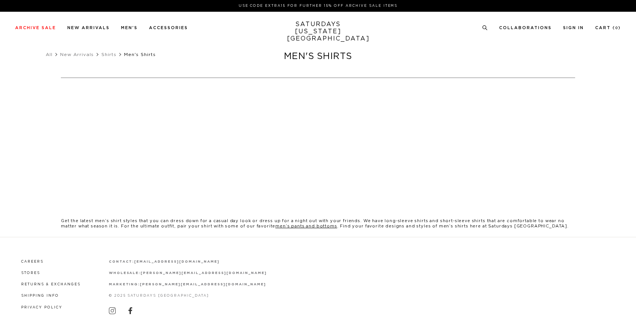 This screenshot has width=636, height=316. I want to click on small: 0, so click(617, 28).